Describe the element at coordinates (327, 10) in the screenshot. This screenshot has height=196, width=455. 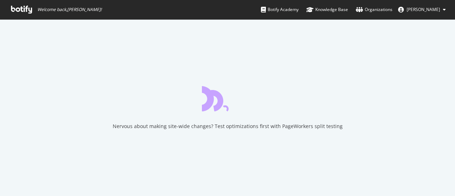
I see `div: Knowledge Base` at that location.